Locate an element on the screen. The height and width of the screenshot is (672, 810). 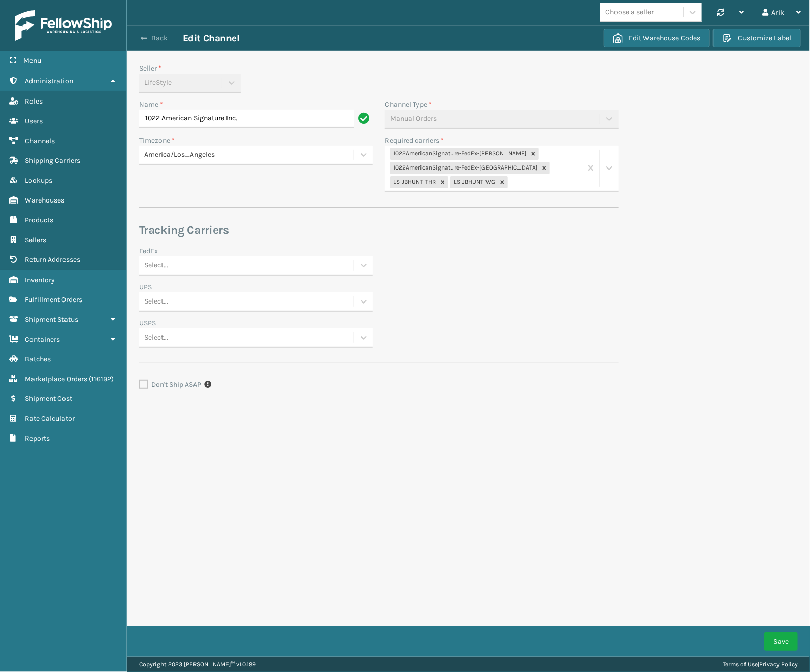
label: Required carriers is located at coordinates (414, 140).